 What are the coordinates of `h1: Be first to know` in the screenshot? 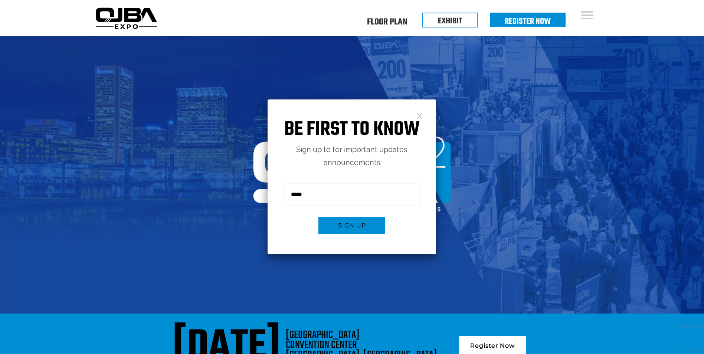 It's located at (352, 130).